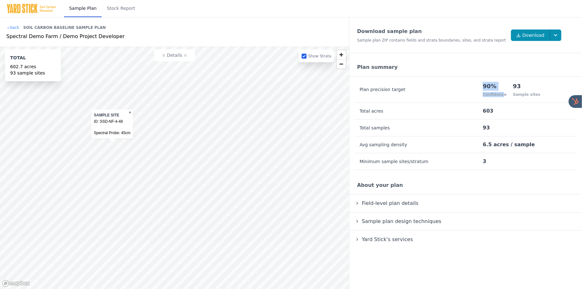  I want to click on button: Zoom out, so click(341, 64).